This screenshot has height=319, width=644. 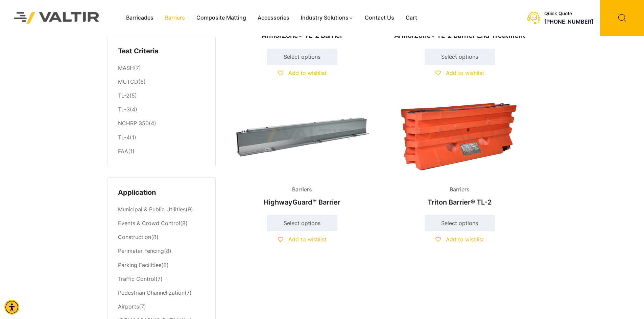 I want to click on a: Industry Solutions, so click(x=327, y=18).